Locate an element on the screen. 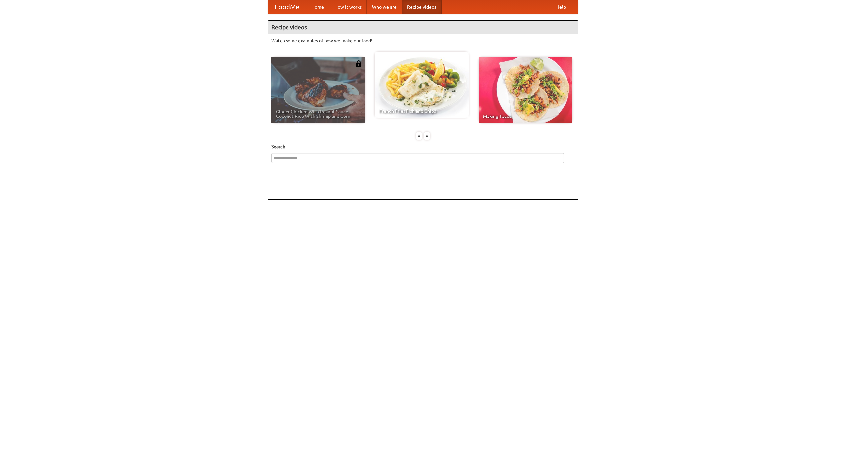  img: 483408.png is located at coordinates (358, 64).